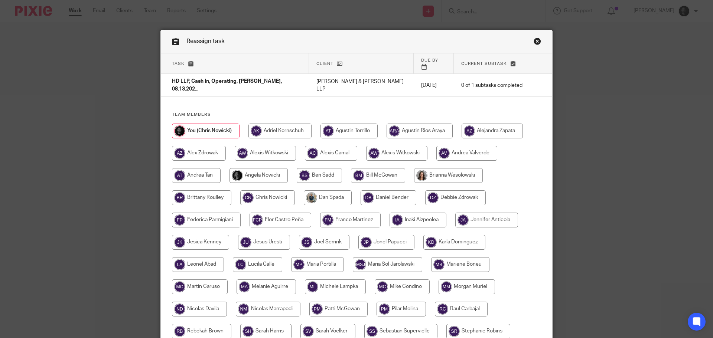  Describe the element at coordinates (537, 42) in the screenshot. I see `a: Close this dialog window` at that location.